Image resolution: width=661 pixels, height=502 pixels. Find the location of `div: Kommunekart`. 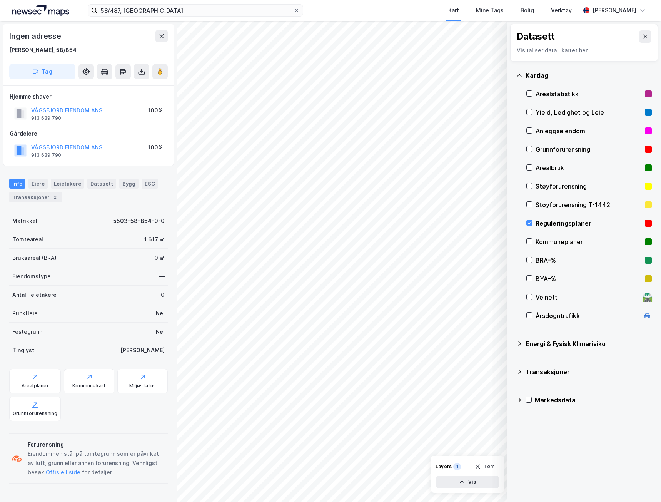

div: Kommunekart is located at coordinates (89, 386).